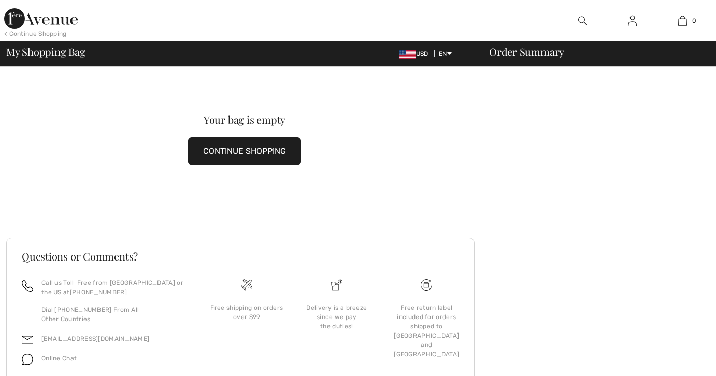 The height and width of the screenshot is (376, 716). Describe the element at coordinates (241, 257) in the screenshot. I see `h3: Questions or Comments?` at that location.